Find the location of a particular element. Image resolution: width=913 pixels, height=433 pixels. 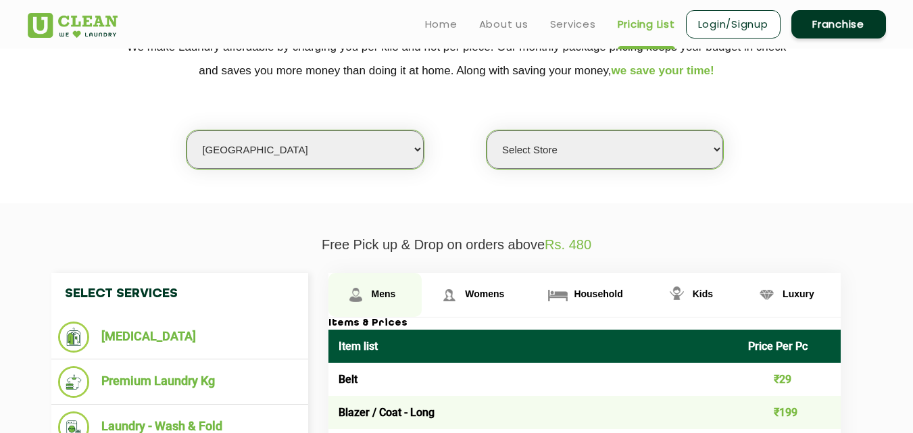

span: Womens is located at coordinates (484, 294).